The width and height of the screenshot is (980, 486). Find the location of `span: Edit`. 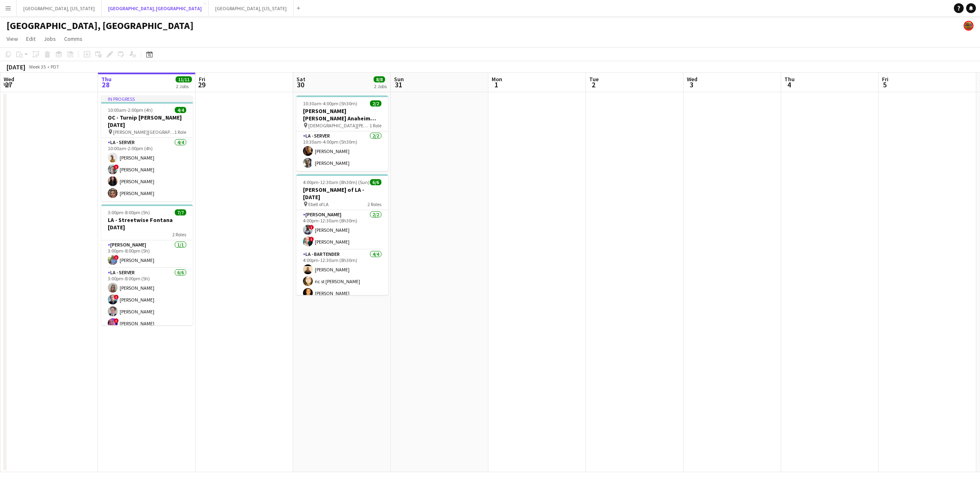

span: Edit is located at coordinates (31, 39).